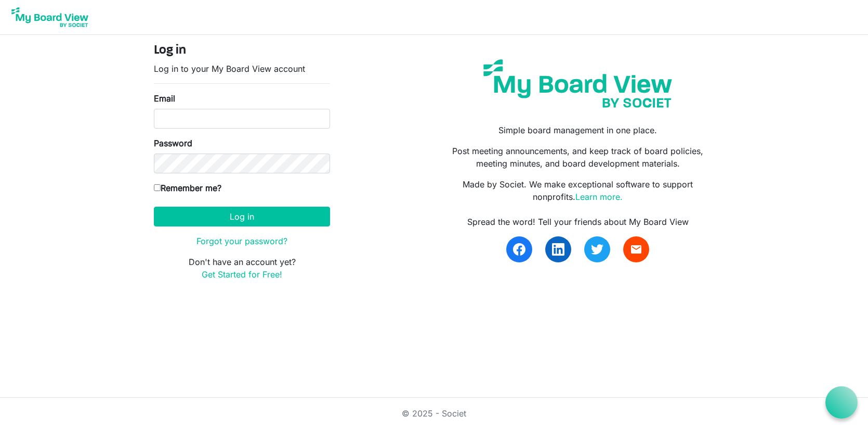  I want to click on label: Remember me?, so click(188, 188).